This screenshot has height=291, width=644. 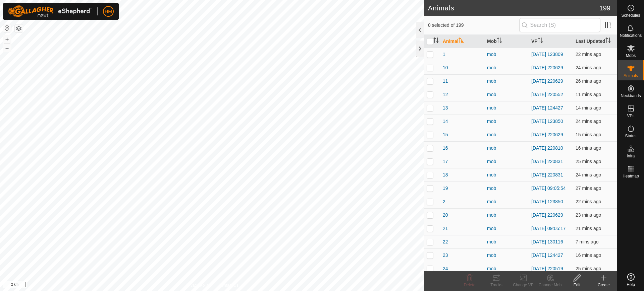 What do you see at coordinates (588, 108) in the screenshot?
I see `span: 24 Sept 2025, 6:44 pm` at bounding box center [588, 108].